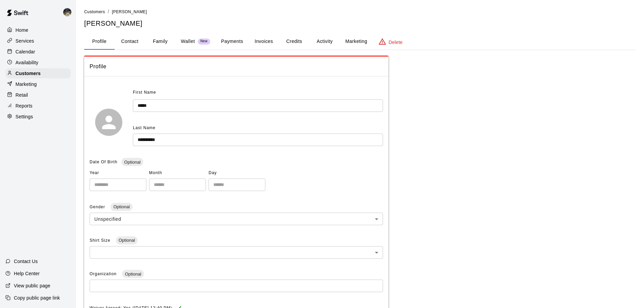  What do you see at coordinates (98, 207) in the screenshot?
I see `span: Gender` at bounding box center [98, 207].